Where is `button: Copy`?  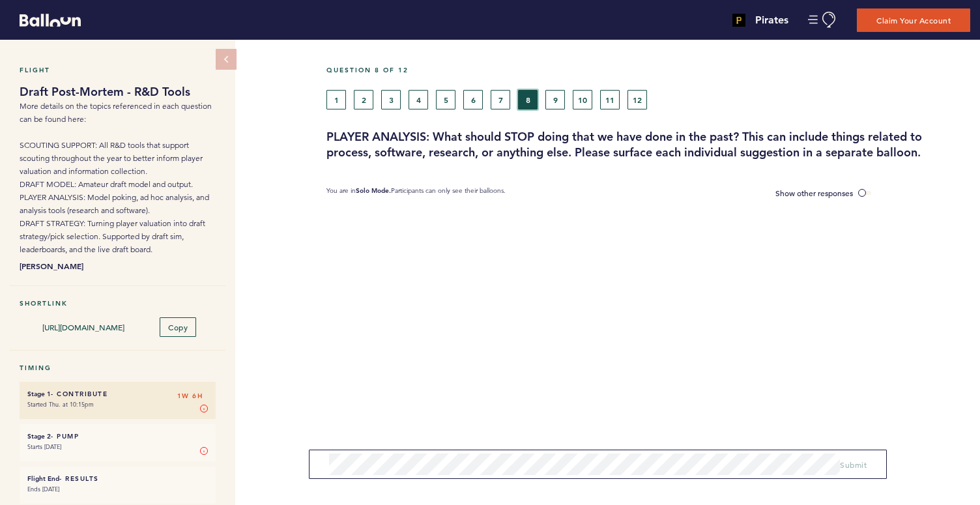
button: Copy is located at coordinates (178, 328).